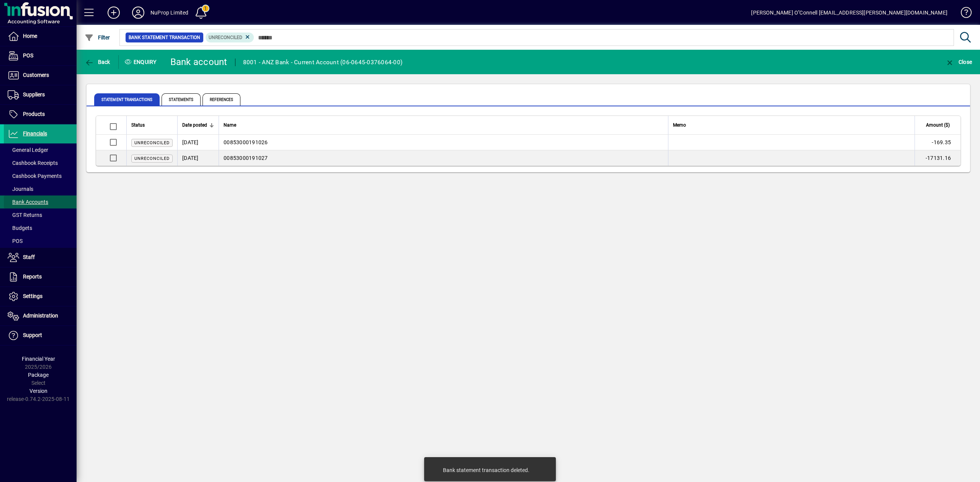 Image resolution: width=980 pixels, height=482 pixels. Describe the element at coordinates (32, 163) in the screenshot. I see `span: Cashbook Receipts` at that location.